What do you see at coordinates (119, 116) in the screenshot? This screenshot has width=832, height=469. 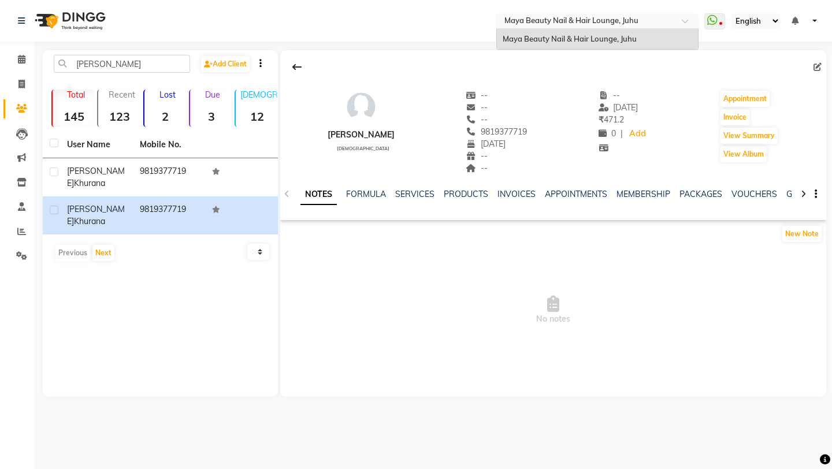 I see `strong: 123` at bounding box center [119, 116].